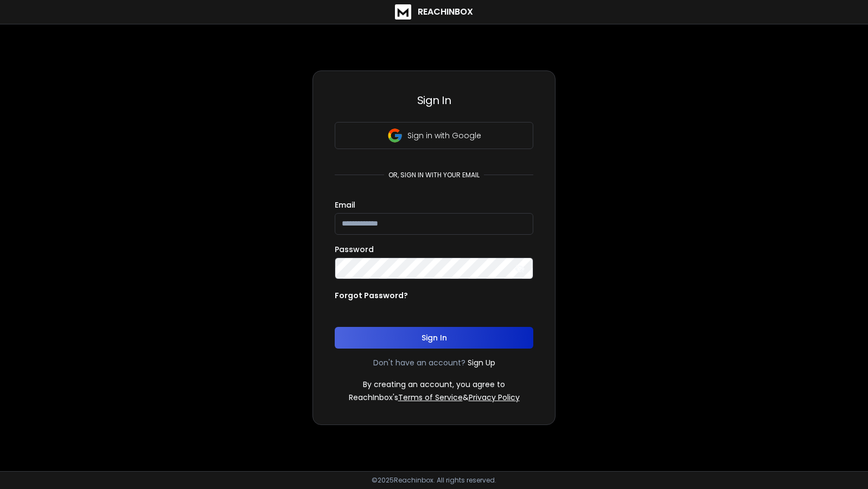 This screenshot has height=489, width=868. Describe the element at coordinates (345, 205) in the screenshot. I see `label: Email` at that location.